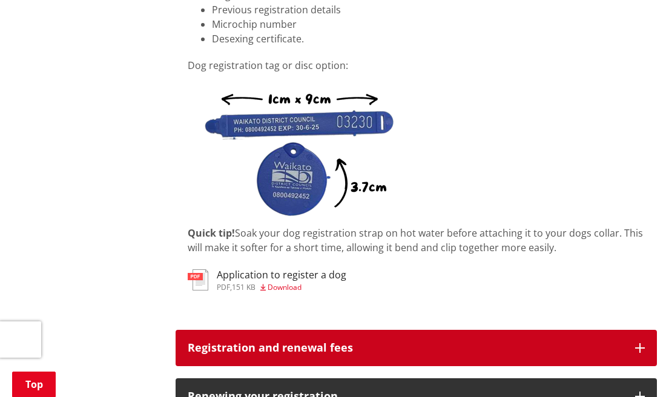 This screenshot has width=666, height=397. I want to click on a: Top, so click(34, 384).